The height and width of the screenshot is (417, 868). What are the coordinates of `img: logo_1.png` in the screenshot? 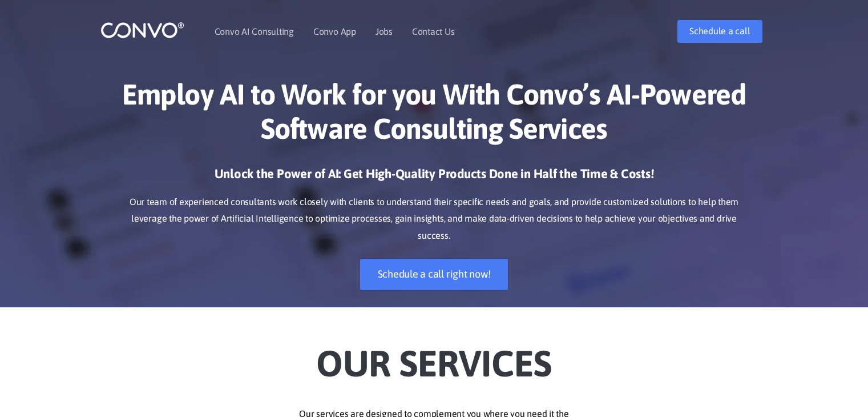 It's located at (142, 30).